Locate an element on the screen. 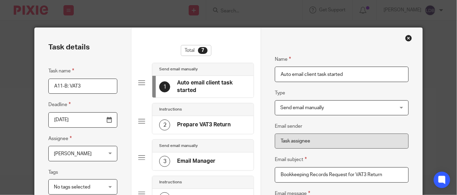  h4: Email Manager is located at coordinates (196, 161).